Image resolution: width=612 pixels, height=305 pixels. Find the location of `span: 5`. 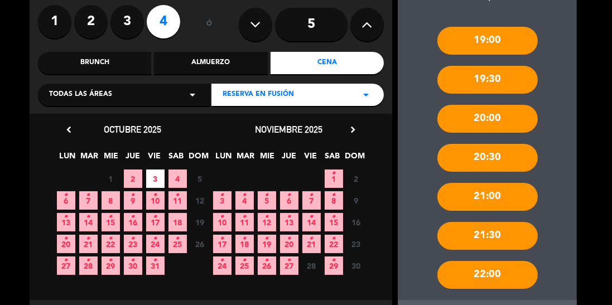

span: 5 is located at coordinates (267, 200).